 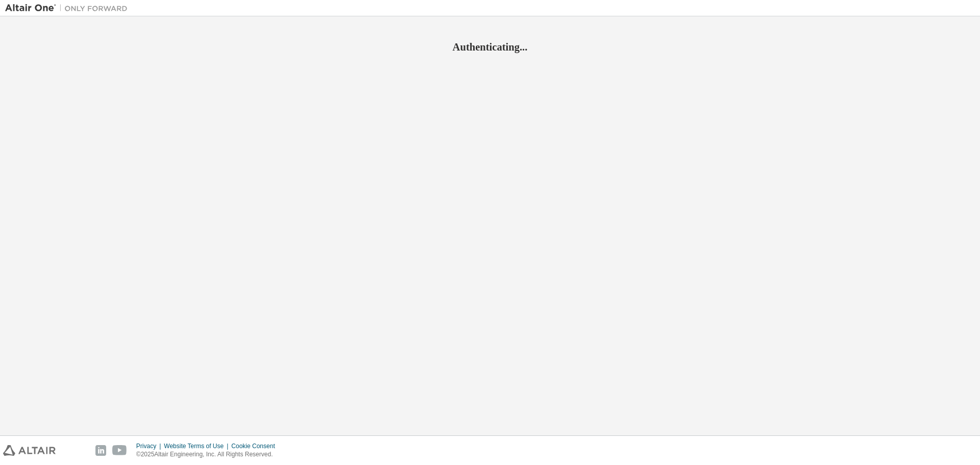 What do you see at coordinates (198, 446) in the screenshot?
I see `div: Website Terms of Use` at bounding box center [198, 446].